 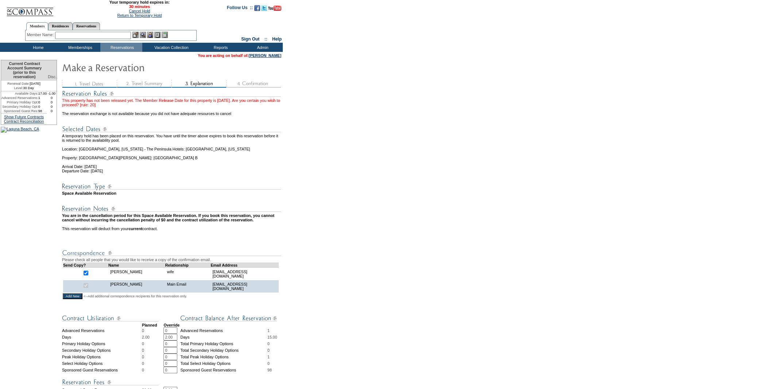 I want to click on td: Send Copy?, so click(x=86, y=265).